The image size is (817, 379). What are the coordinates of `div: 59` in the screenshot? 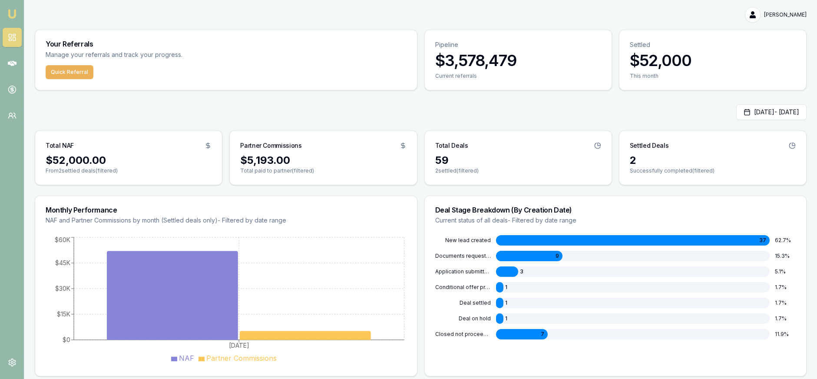 It's located at (518, 160).